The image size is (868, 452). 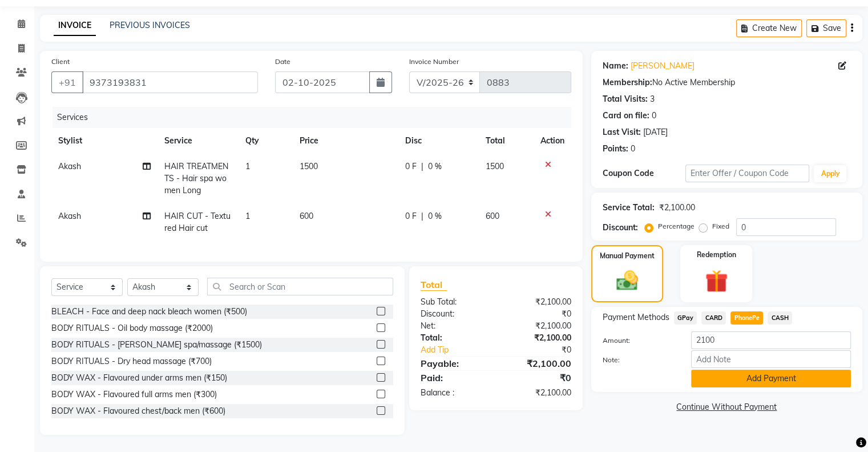 I want to click on div: Paid:, so click(x=454, y=377).